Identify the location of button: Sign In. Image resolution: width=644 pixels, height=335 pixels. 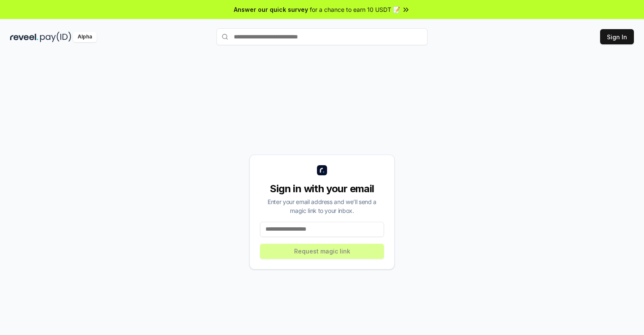
(617, 37).